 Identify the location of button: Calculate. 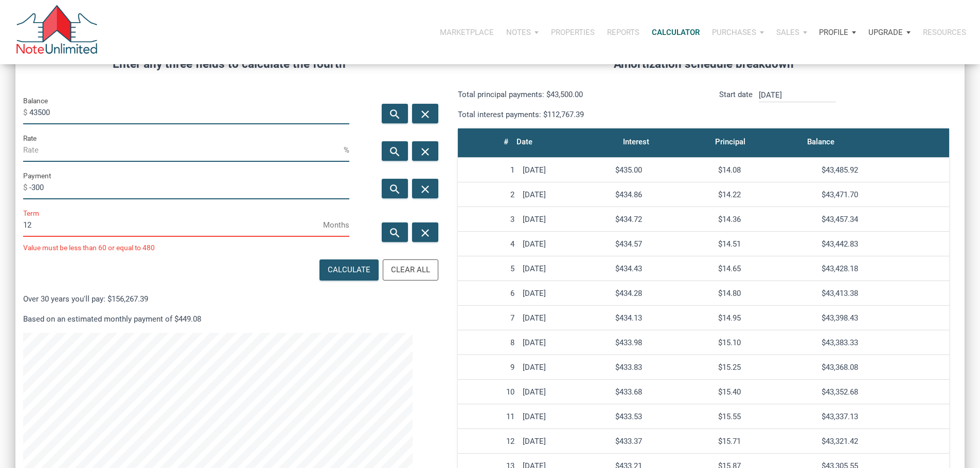
(349, 270).